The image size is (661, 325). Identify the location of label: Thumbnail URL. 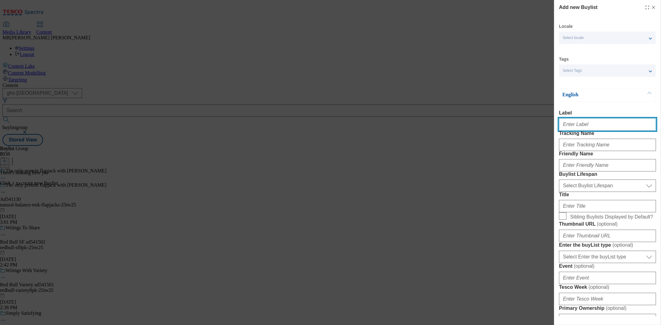
(608, 224).